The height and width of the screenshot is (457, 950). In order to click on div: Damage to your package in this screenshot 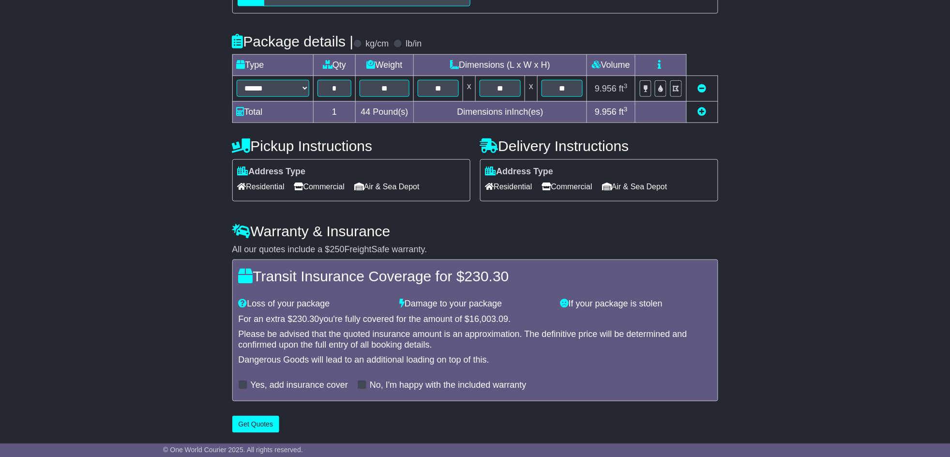, I will do `click(475, 304)`.